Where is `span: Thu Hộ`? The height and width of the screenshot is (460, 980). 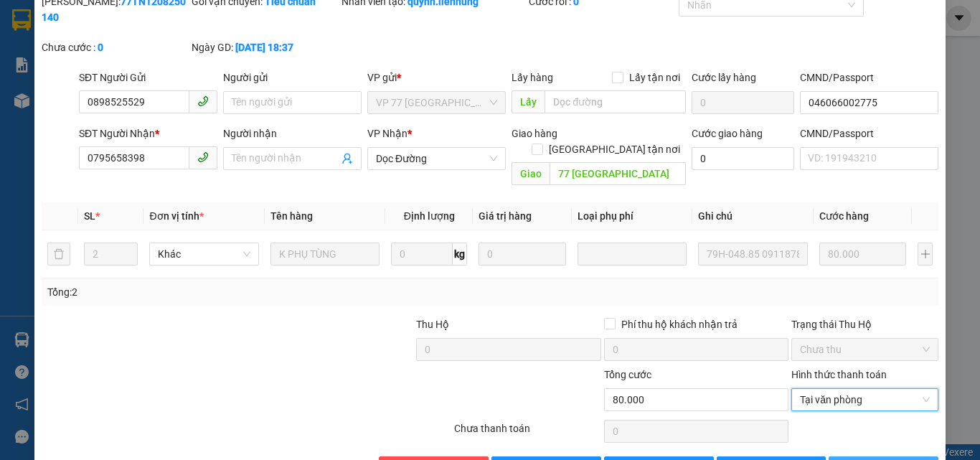 span: Thu Hộ is located at coordinates (432, 324).